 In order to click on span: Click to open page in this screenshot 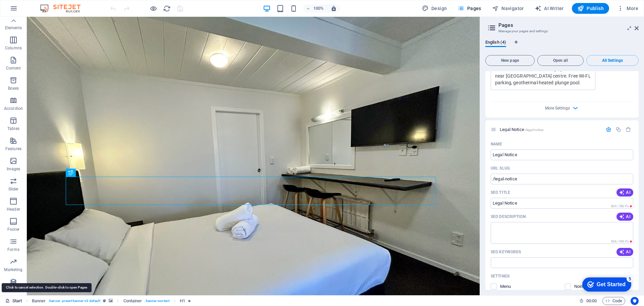, I will do `click(522, 129)`.